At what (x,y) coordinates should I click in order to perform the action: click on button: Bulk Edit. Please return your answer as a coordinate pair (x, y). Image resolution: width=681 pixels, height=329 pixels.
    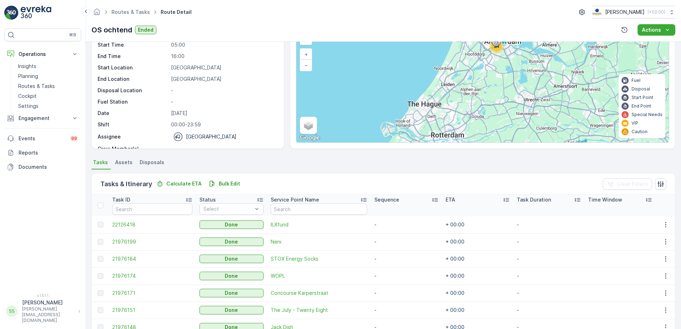
    Looking at the image, I should click on (224, 184).